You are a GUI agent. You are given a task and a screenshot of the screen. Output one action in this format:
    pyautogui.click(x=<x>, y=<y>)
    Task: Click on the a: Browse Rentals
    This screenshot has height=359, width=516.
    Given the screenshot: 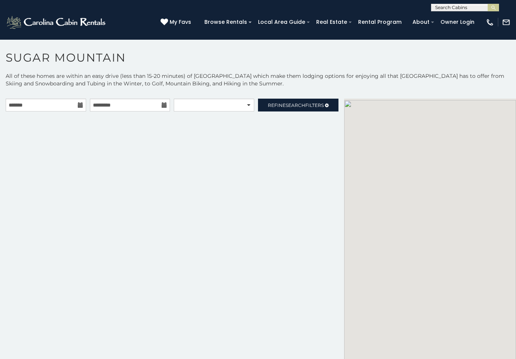 What is the action you would take?
    pyautogui.click(x=226, y=22)
    